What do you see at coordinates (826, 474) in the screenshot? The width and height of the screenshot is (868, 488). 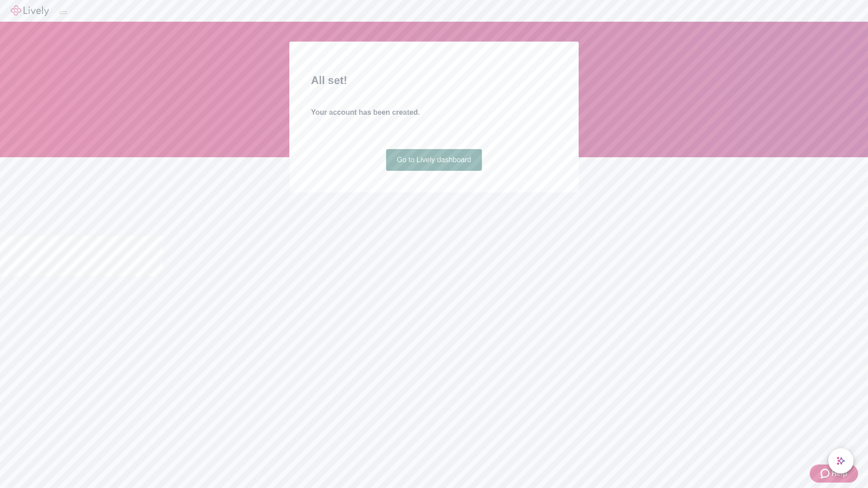 I see `svg: Zendesk support icon` at bounding box center [826, 474].